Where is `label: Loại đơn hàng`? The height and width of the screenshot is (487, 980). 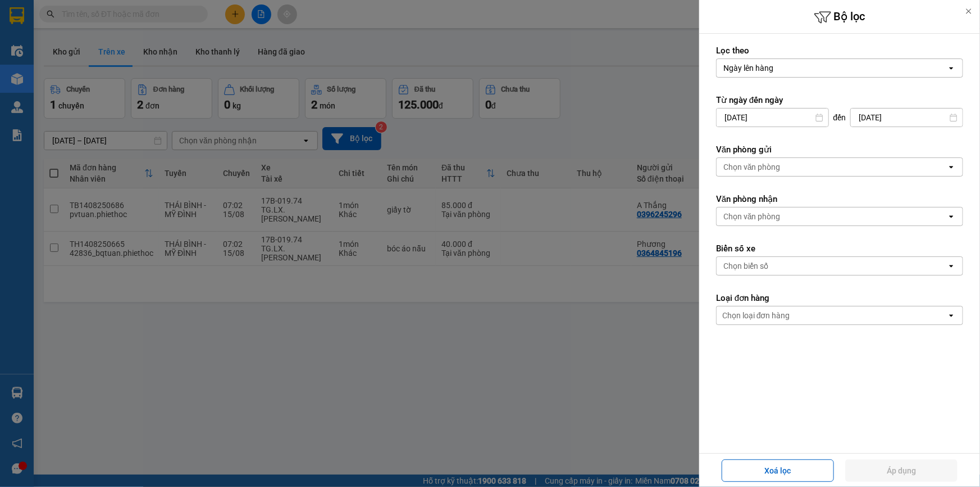
label: Loại đơn hàng is located at coordinates (840, 298).